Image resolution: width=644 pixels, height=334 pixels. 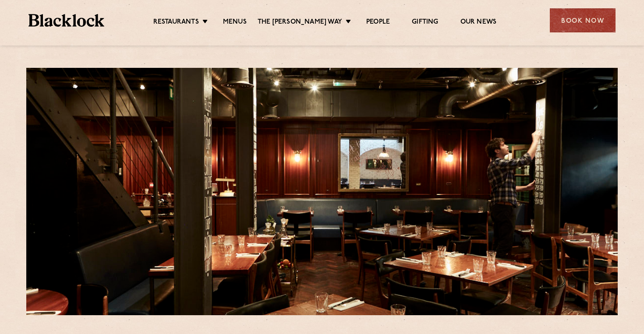 I want to click on a: Menus, so click(x=235, y=23).